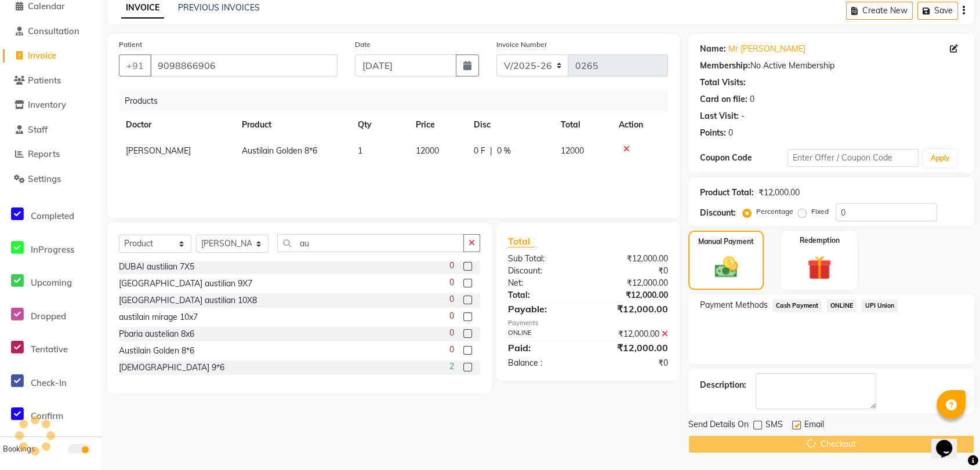 This screenshot has width=980, height=470. Describe the element at coordinates (504, 151) in the screenshot. I see `span: 0 %` at that location.